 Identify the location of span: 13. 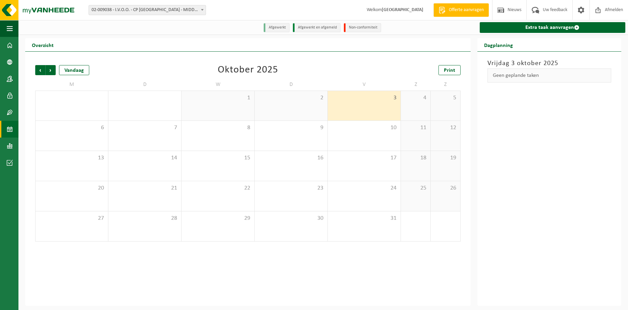
(72, 158).